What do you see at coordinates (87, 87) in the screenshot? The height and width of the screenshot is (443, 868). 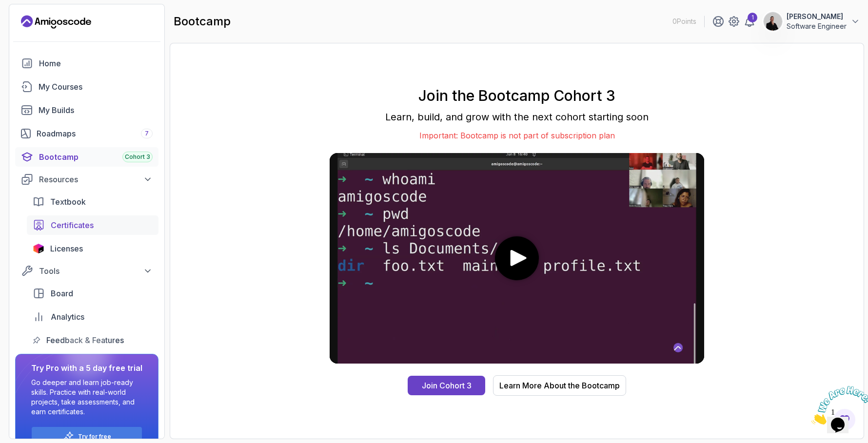 I see `a: courses` at bounding box center [87, 87].